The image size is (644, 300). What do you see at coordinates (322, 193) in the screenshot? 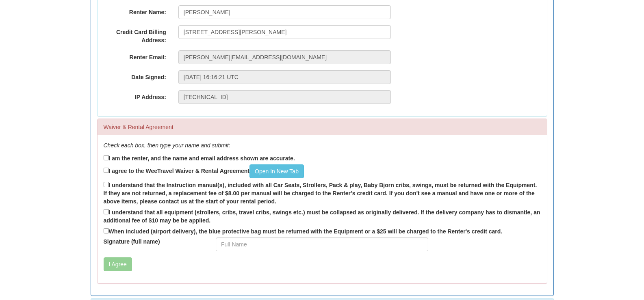
I see `label: I understand that the Instruction manual(s), included with all Car Seats, Strollers, Pack & play,...` at bounding box center [322, 193].